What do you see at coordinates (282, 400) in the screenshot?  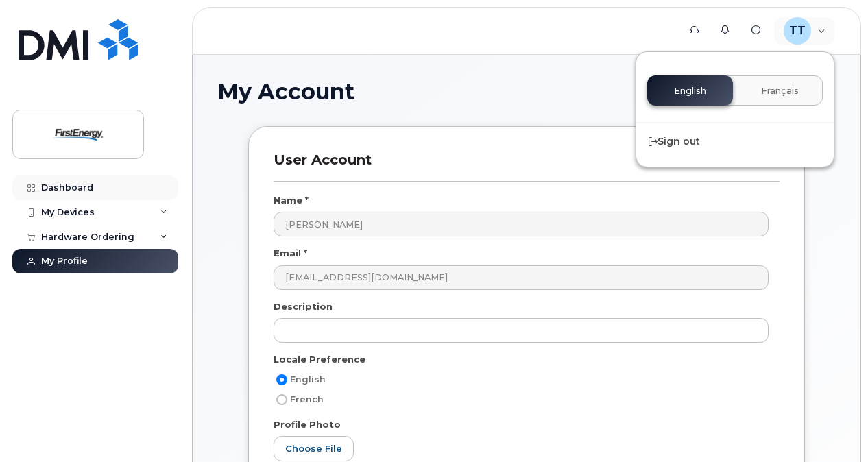 I see `input: French` at bounding box center [282, 400].